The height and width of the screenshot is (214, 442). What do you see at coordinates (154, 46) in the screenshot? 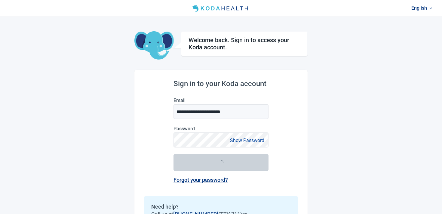
I see `img: Koda Elephant` at bounding box center [154, 46].